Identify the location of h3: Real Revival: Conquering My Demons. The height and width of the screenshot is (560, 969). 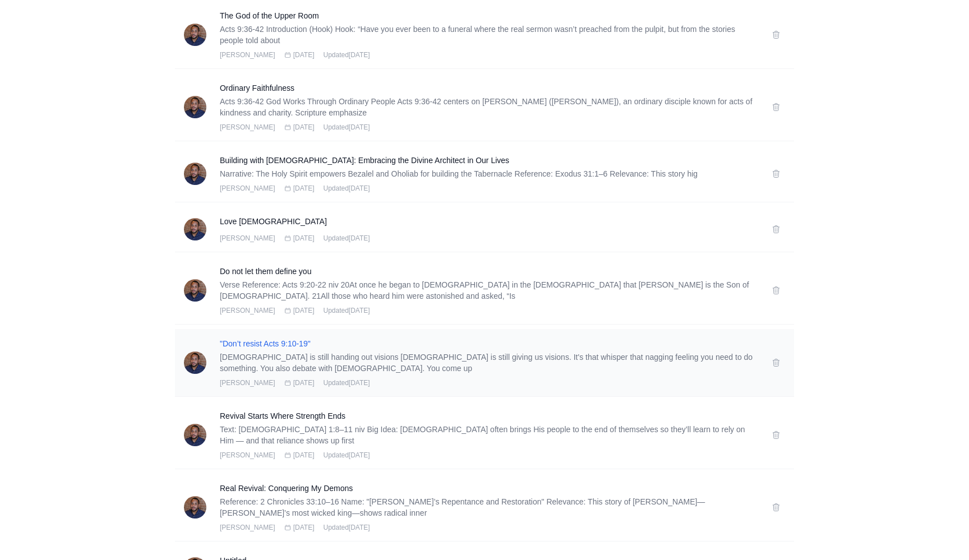
(489, 489).